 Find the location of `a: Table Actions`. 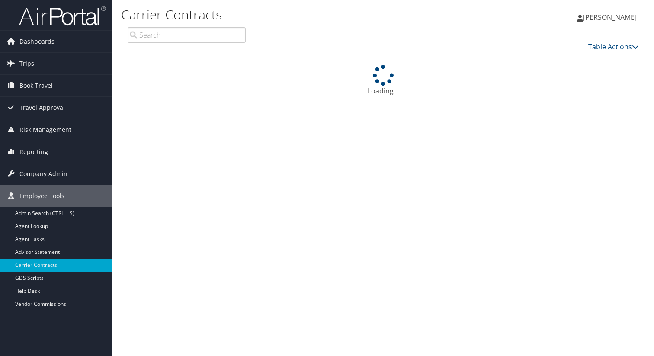

a: Table Actions is located at coordinates (614, 47).